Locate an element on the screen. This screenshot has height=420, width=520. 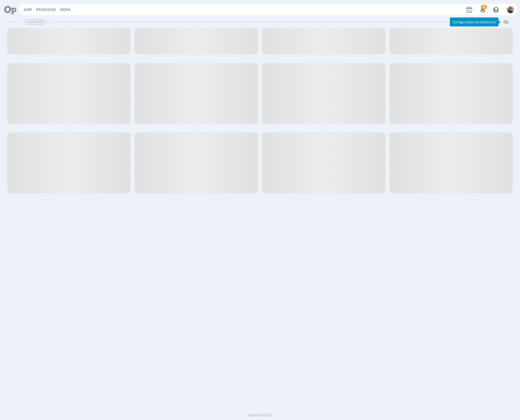
a: Produção is located at coordinates (46, 10).